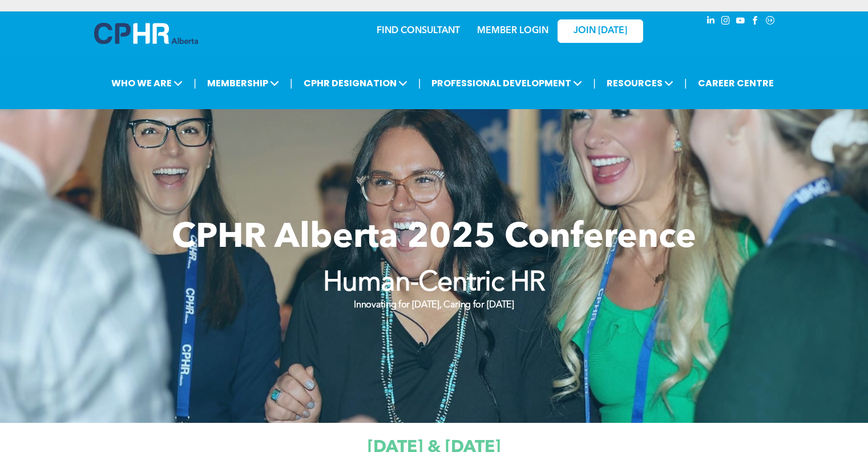 This screenshot has width=868, height=452. I want to click on a: instagram, so click(726, 22).